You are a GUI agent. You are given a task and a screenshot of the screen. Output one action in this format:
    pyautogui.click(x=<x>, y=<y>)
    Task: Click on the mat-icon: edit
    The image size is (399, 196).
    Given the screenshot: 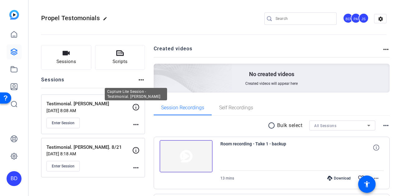 What is the action you would take?
    pyautogui.click(x=106, y=20)
    